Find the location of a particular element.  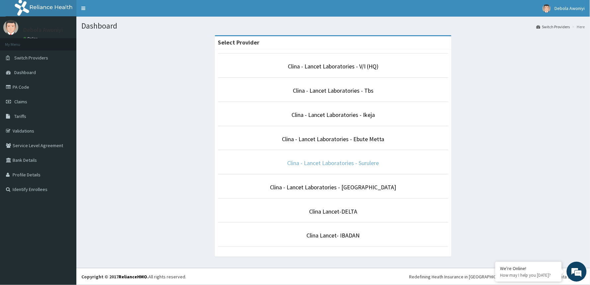

a: Clina Lancet- IBADAN is located at coordinates (333, 235).